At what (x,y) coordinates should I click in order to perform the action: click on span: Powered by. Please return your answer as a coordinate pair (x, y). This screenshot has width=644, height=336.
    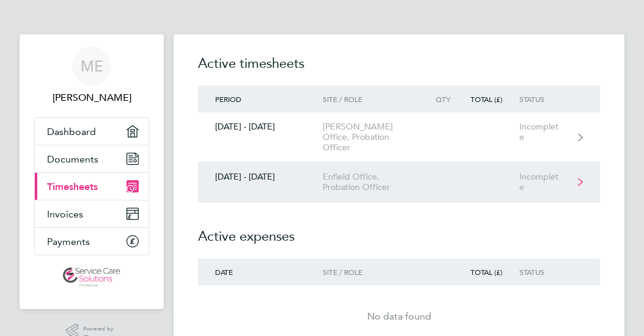
    Looking at the image, I should click on (100, 329).